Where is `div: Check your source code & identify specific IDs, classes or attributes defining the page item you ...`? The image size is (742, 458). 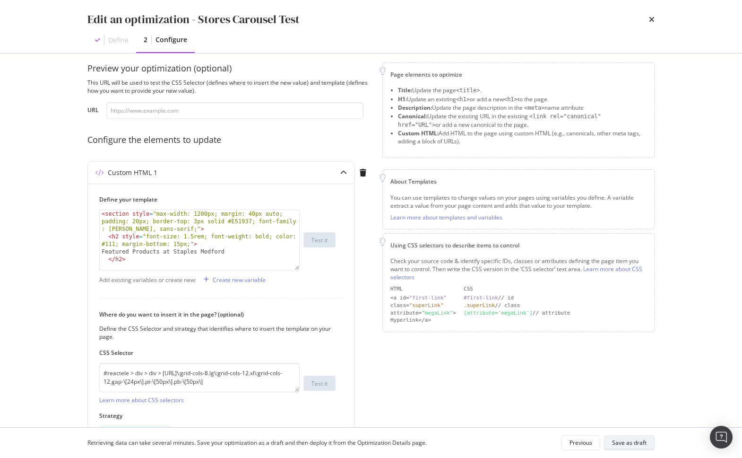 div: Check your source code & identify specific IDs, classes or attributes defining the page item you ... is located at coordinates (519, 269).